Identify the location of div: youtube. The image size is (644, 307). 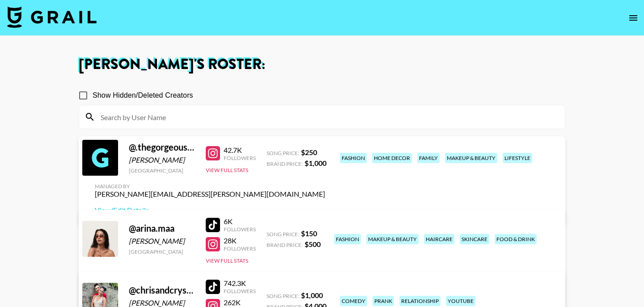
(461, 301).